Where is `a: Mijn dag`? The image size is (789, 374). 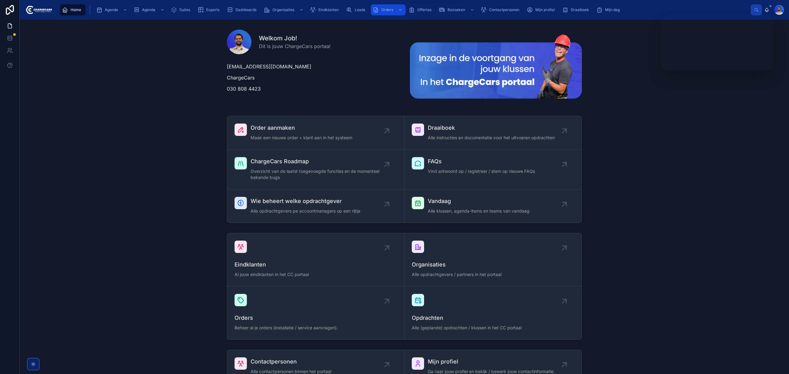
a: Mijn dag is located at coordinates (609, 10).